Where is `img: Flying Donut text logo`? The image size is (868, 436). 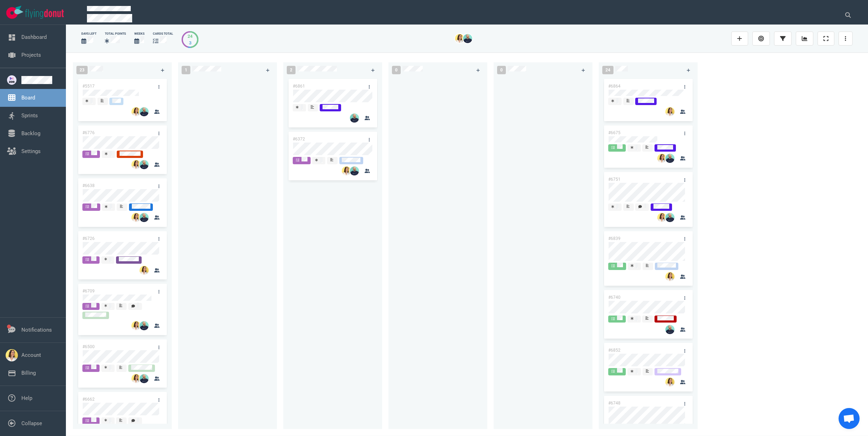
img: Flying Donut text logo is located at coordinates (44, 14).